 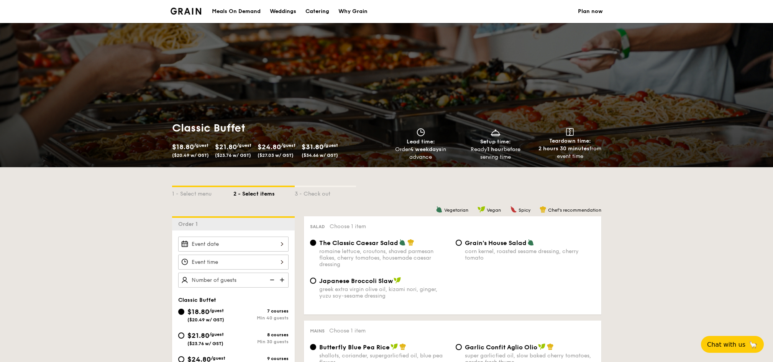 What do you see at coordinates (495, 149) in the screenshot?
I see `strong: 1 hour` at bounding box center [495, 149].